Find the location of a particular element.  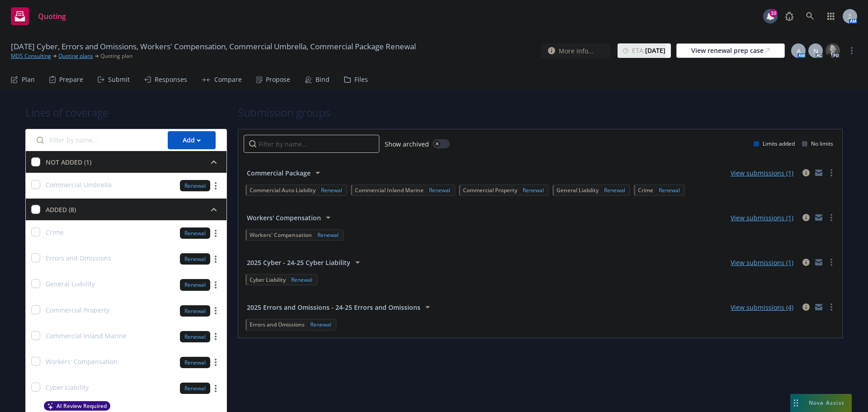

span: Crime is located at coordinates (55, 232).